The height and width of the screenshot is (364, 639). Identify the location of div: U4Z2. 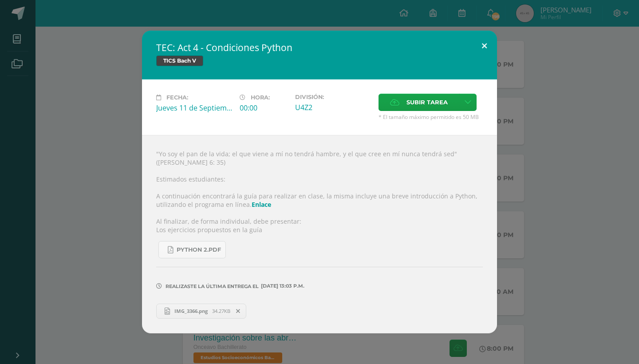
(333, 107).